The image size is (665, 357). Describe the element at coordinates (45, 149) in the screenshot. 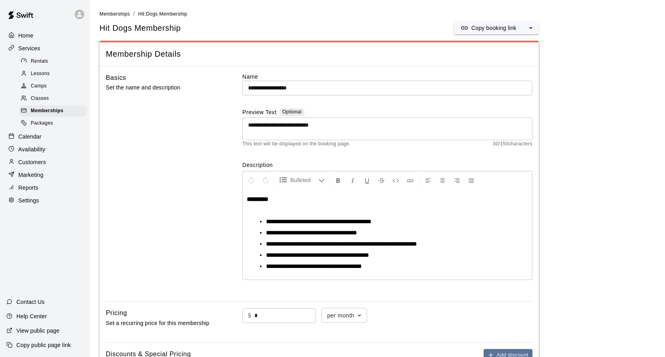

I see `a: Availability` at that location.